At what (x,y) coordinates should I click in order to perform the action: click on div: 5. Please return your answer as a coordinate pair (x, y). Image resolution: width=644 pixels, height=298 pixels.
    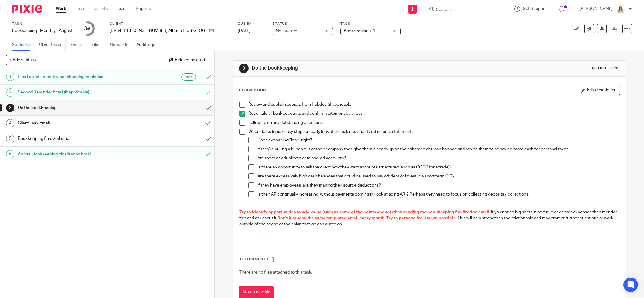
    Looking at the image, I should click on (10, 139).